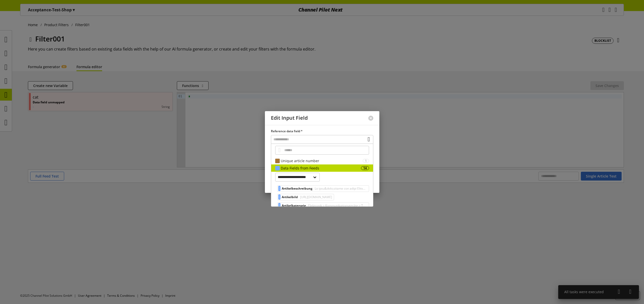 The width and height of the screenshot is (644, 304). Describe the element at coordinates (337, 205) in the screenshot. I see `span: Elektronik > Kommunikationsgeräte > Telefone > Mobiltelefone` at that location.